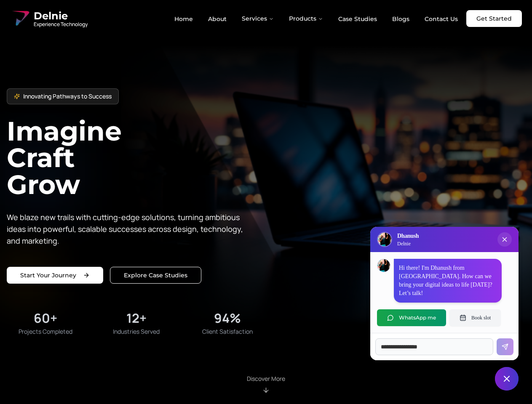 The width and height of the screenshot is (532, 404). What do you see at coordinates (505, 239) in the screenshot?
I see `button: Close chat popup` at bounding box center [505, 239].